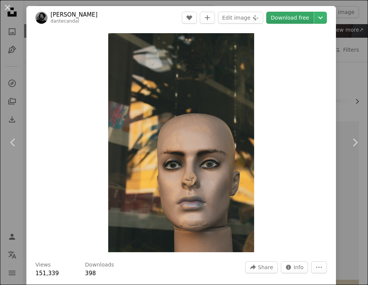  I want to click on button: Stats about this image, so click(295, 268).